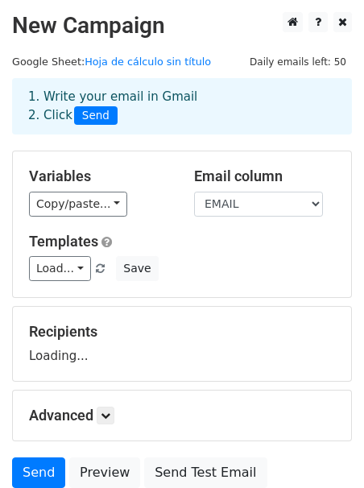  I want to click on div: 1. Write your email in Gmail 2. Click, so click(182, 106).